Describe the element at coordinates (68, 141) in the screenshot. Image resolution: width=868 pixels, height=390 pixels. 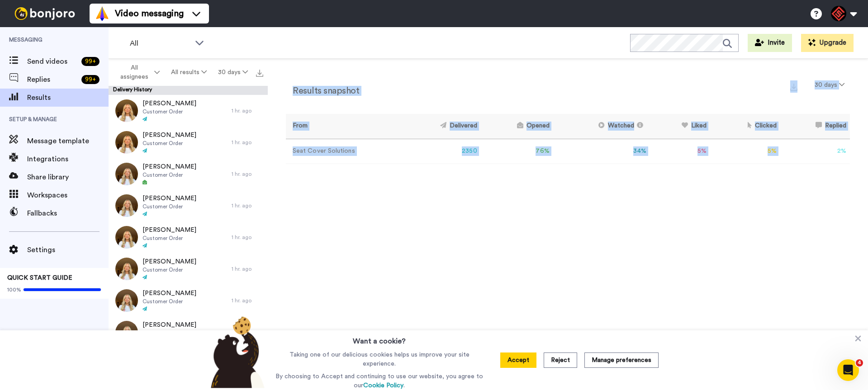
I see `span: Message template` at that location.